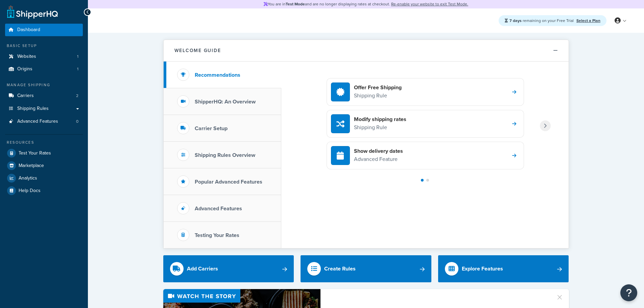 Image resolution: width=644 pixels, height=308 pixels. Describe the element at coordinates (44, 85) in the screenshot. I see `div: Manage Shipping` at that location.